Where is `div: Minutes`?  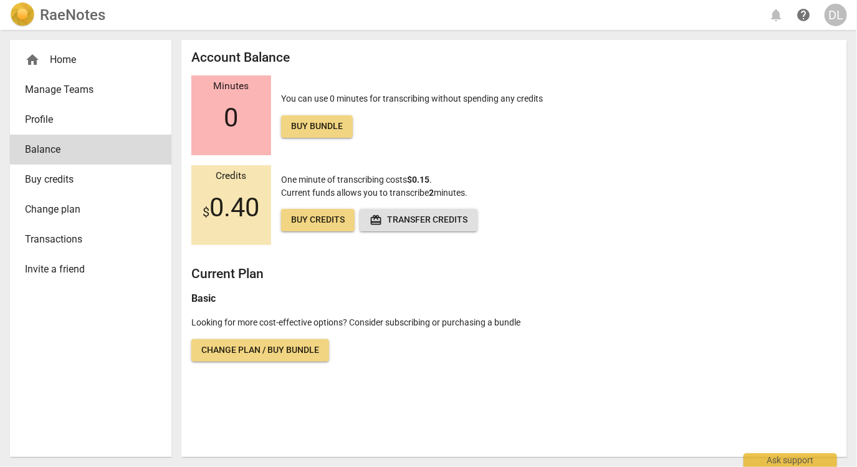 div: Minutes is located at coordinates (231, 87).